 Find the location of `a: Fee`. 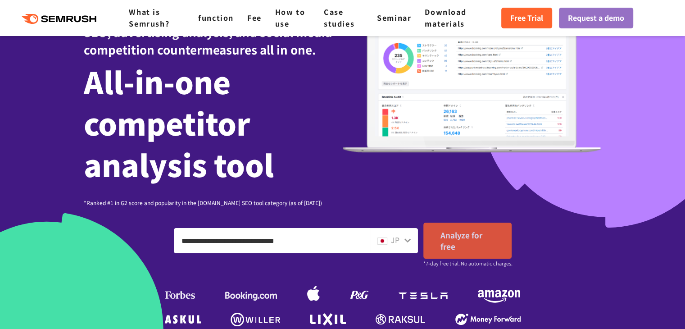

a: Fee is located at coordinates (255, 18).